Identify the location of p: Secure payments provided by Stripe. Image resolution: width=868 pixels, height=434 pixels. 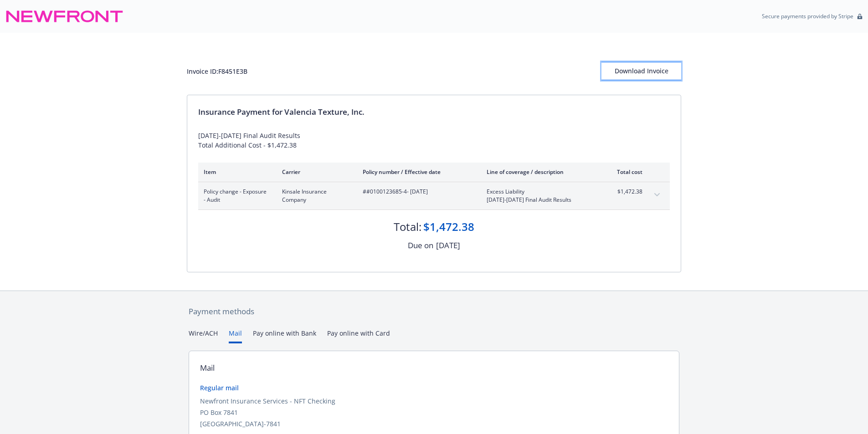
(807, 16).